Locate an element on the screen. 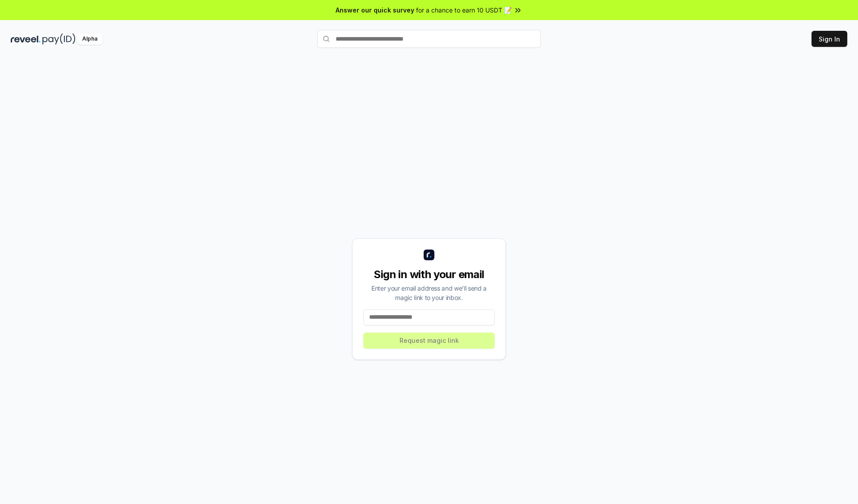  img: reveel_dark is located at coordinates (25, 39).